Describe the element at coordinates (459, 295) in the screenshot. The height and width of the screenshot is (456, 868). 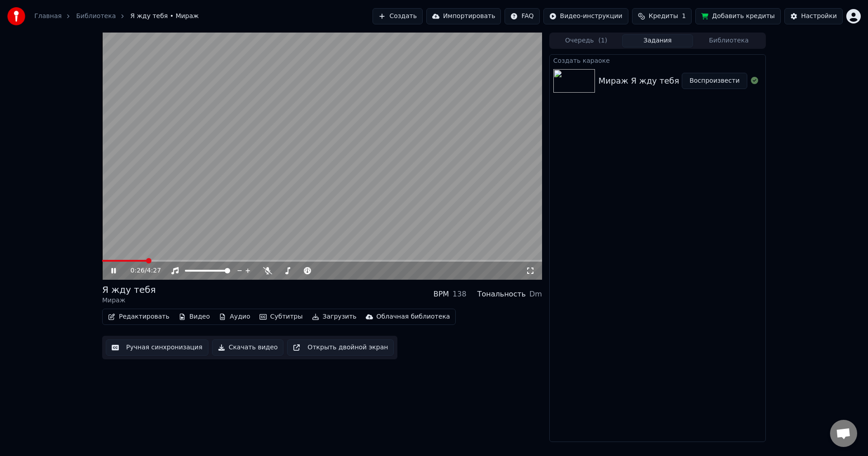
I see `div: 138` at that location.